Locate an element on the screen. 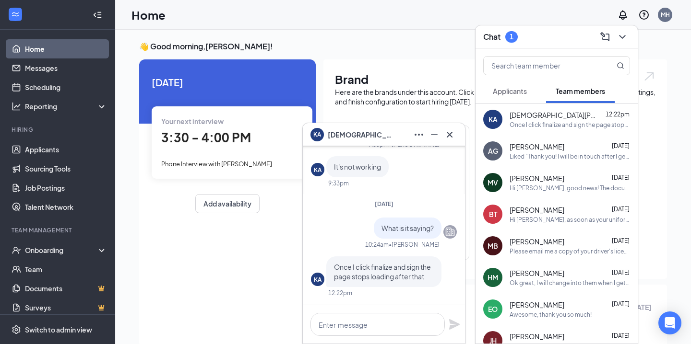  svg: Company is located at coordinates (450, 232).